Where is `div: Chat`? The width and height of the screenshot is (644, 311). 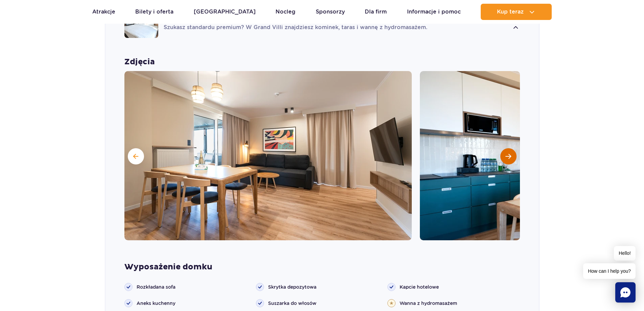 div: Chat is located at coordinates (626, 293).